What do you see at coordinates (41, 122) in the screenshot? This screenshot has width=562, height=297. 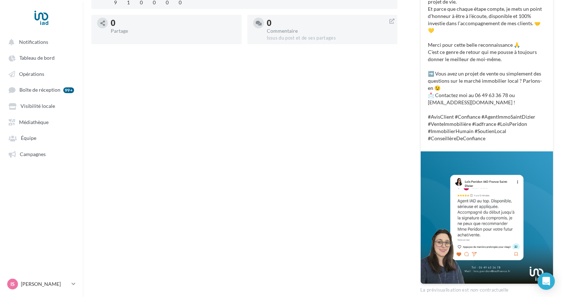 I see `a: Médiathèque` at bounding box center [41, 122].